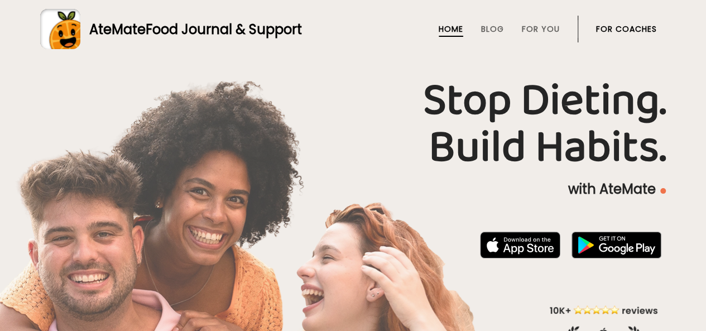  I want to click on p: with AteMate, so click(353, 189).